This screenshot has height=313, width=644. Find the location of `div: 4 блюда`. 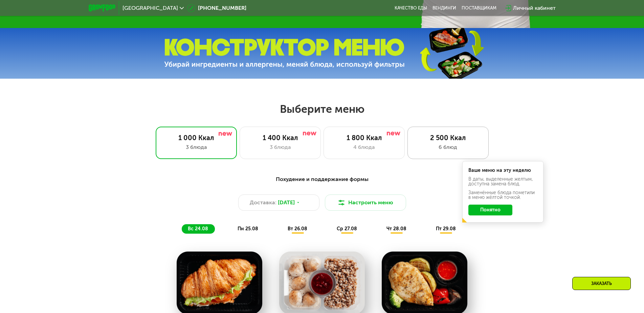

div: 4 блюда is located at coordinates (364, 148).